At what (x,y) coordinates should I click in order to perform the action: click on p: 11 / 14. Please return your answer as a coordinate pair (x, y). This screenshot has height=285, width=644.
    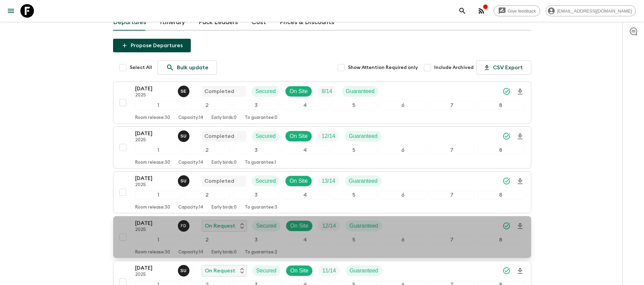
    Looking at the image, I should click on (329, 270).